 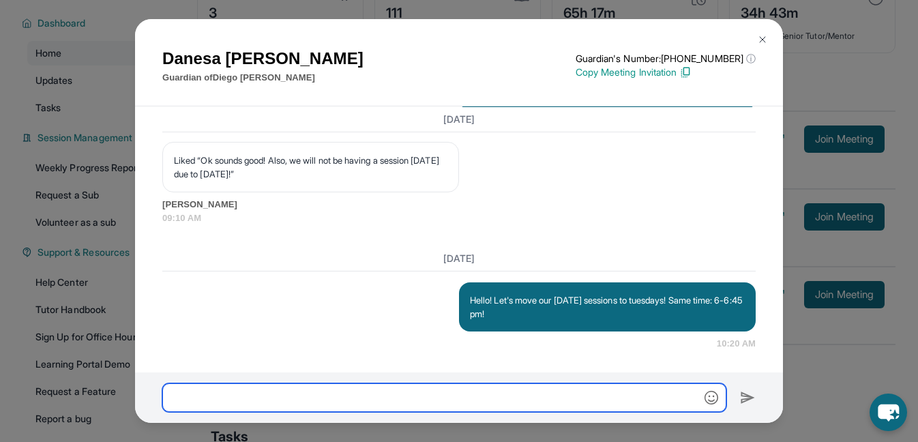 I want to click on img: Close Icon, so click(x=762, y=40).